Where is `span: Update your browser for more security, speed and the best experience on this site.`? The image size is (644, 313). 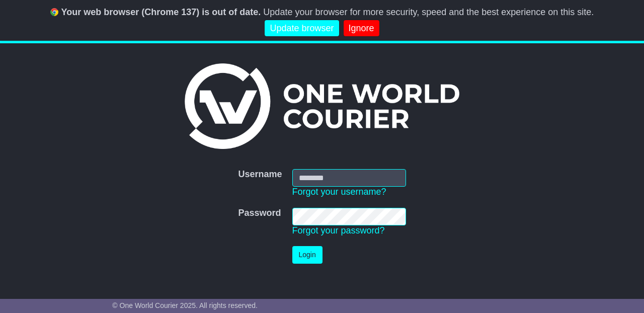
span: Update your browser for more security, speed and the best experience on this site. is located at coordinates (428, 12).